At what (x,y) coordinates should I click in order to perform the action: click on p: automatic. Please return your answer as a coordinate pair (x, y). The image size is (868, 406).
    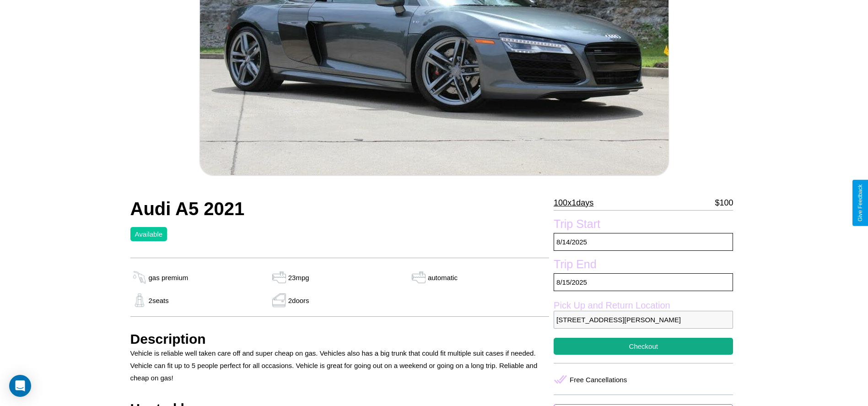
    Looking at the image, I should click on (443, 278).